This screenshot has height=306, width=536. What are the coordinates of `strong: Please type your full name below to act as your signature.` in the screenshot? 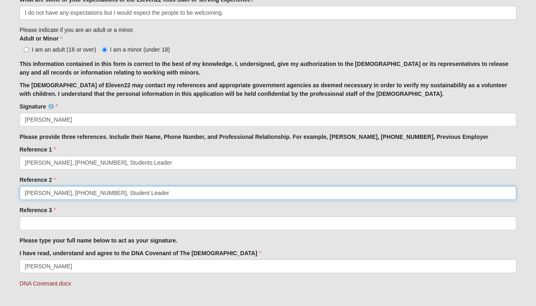 It's located at (99, 240).